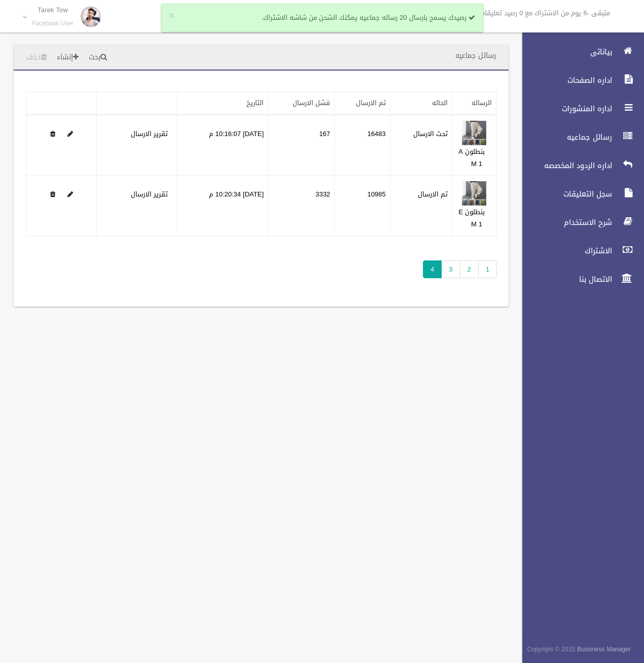 The height and width of the screenshot is (663, 644). Describe the element at coordinates (579, 137) in the screenshot. I see `a: رسائل جماعيه` at that location.